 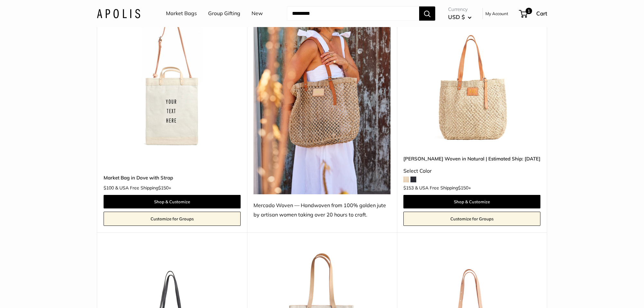 I want to click on span: Cart, so click(x=542, y=13).